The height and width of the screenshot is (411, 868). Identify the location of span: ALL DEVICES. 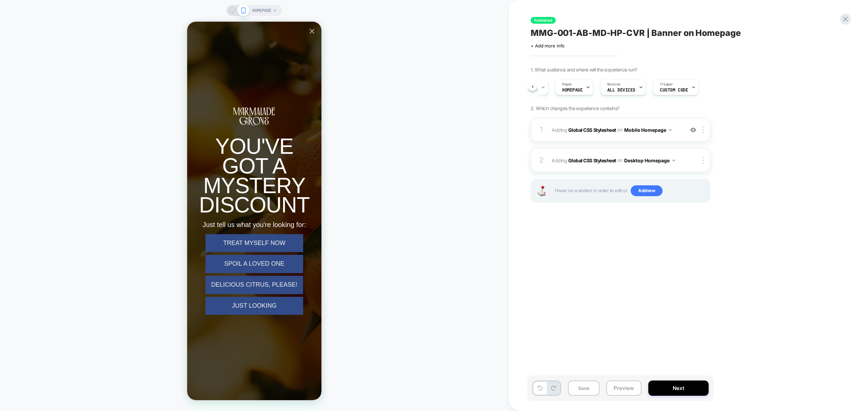
(621, 90).